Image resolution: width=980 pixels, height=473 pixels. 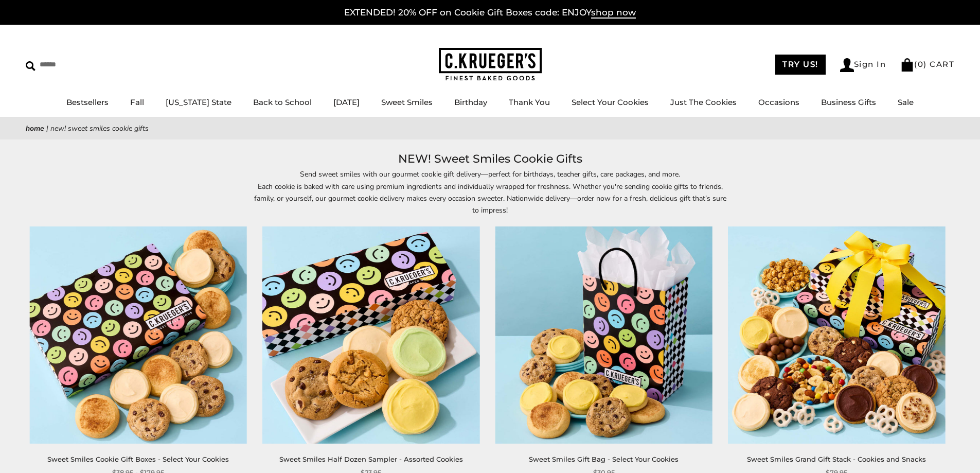 I want to click on img: Sweet Smiles Grand Gift Stack - Cookies and Snacks, so click(x=837, y=335).